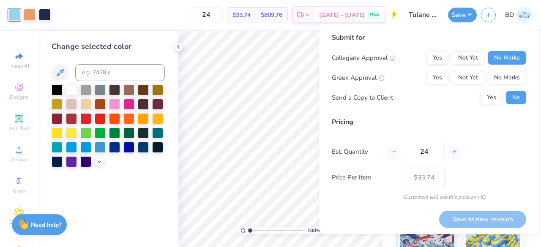  Describe the element at coordinates (46, 225) in the screenshot. I see `strong: Need help?` at that location.